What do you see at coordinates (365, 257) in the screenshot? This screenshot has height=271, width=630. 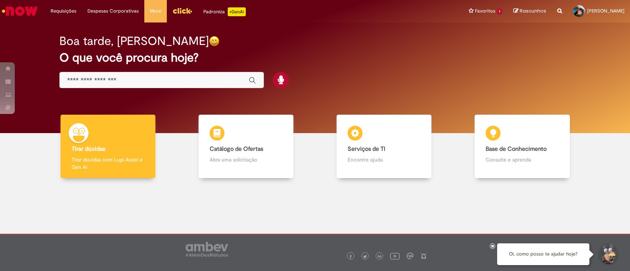 I see `img: logo_footer_twitter.png` at bounding box center [365, 257].